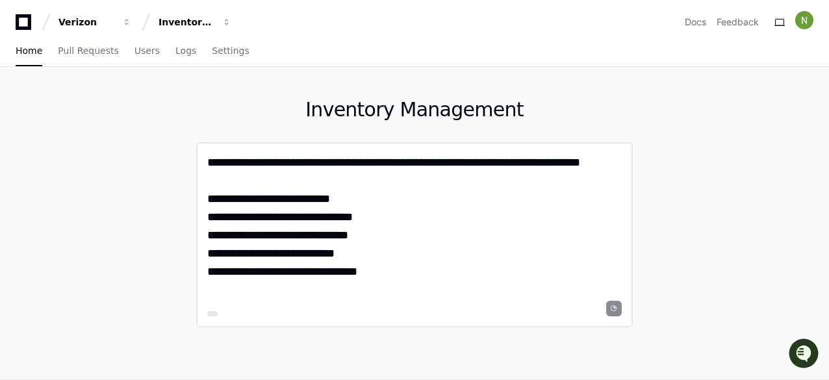  What do you see at coordinates (147, 51) in the screenshot?
I see `span: Users` at bounding box center [147, 51].